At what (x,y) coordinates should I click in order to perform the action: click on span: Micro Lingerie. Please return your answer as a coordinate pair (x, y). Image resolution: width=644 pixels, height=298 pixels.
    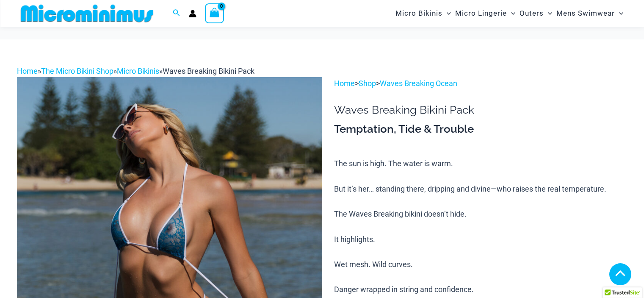
    Looking at the image, I should click on (481, 13).